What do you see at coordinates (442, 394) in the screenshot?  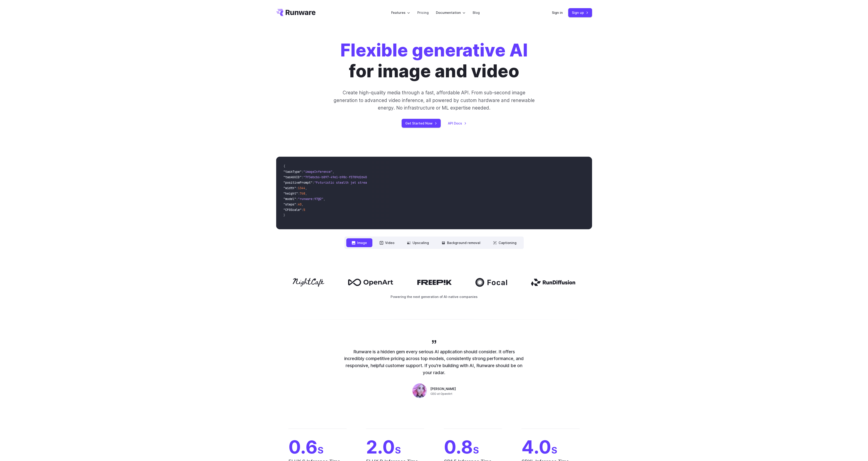 I see `span: CEO at OpenArt` at bounding box center [442, 394].